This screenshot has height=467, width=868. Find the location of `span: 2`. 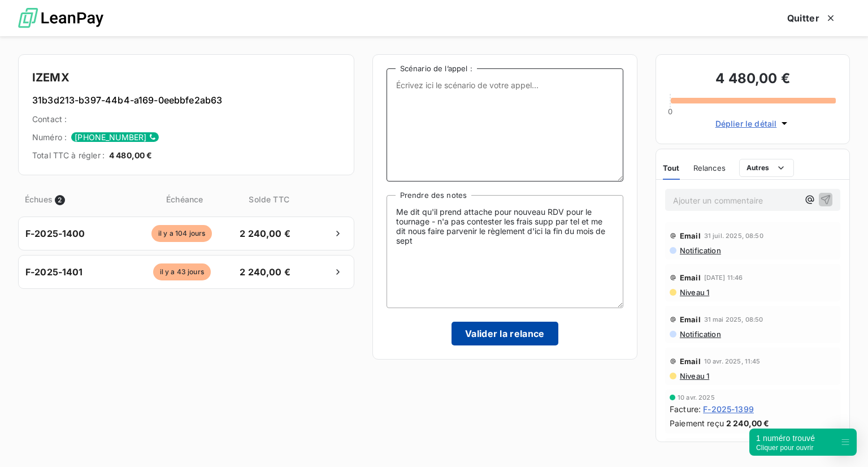

span: 2 is located at coordinates (60, 200).